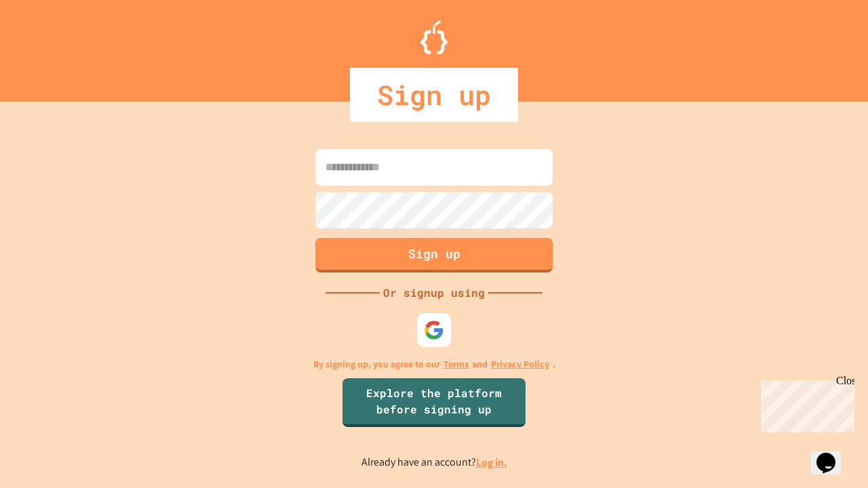 The height and width of the screenshot is (488, 868). Describe the element at coordinates (456, 364) in the screenshot. I see `a: Terms` at that location.